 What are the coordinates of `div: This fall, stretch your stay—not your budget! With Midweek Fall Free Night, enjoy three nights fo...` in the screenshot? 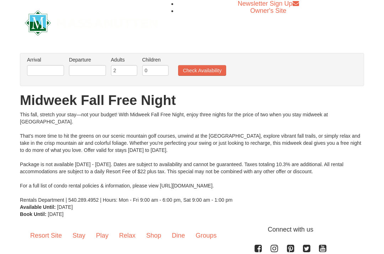 It's located at (192, 157).